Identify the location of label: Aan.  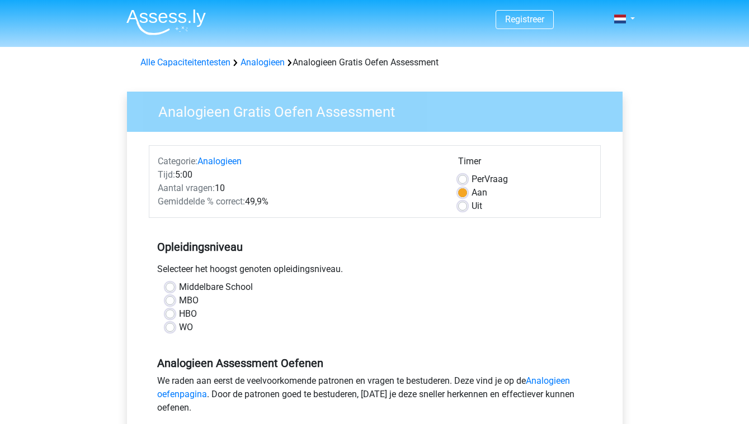
(479, 193).